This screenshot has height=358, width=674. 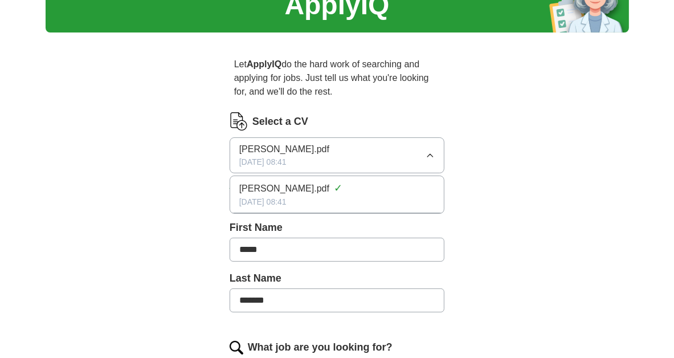 What do you see at coordinates (337, 227) in the screenshot?
I see `label: First Name` at bounding box center [337, 227].